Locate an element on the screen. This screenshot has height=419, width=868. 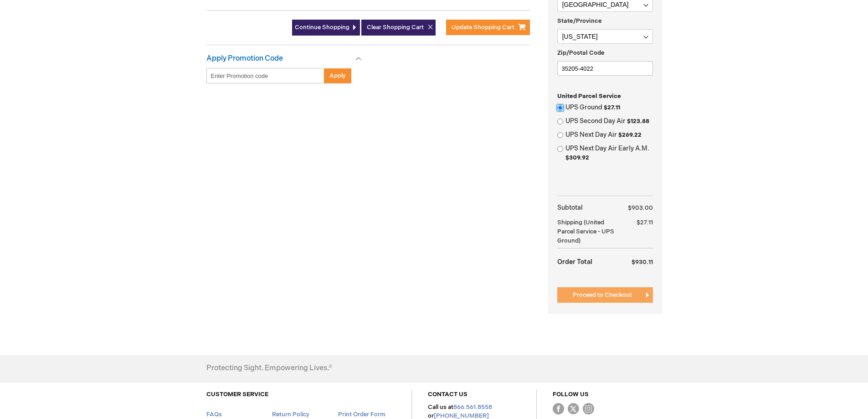
span: $903.00 is located at coordinates (640, 208).